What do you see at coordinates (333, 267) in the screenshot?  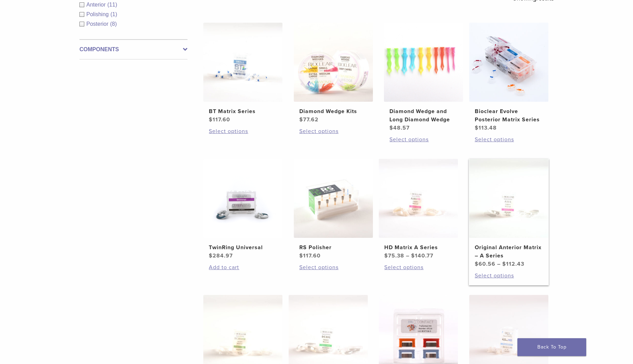 I see `a: Select options for “RS Polisher”` at bounding box center [333, 267].